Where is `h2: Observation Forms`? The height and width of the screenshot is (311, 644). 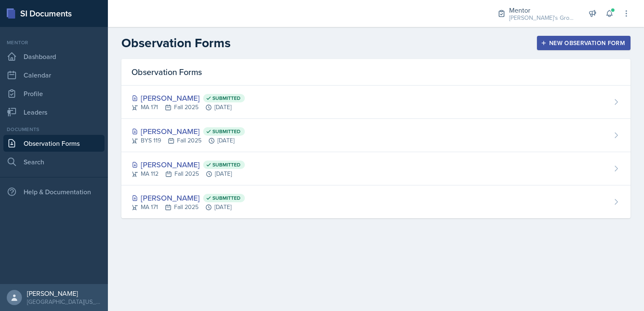 h2: Observation Forms is located at coordinates (176, 43).